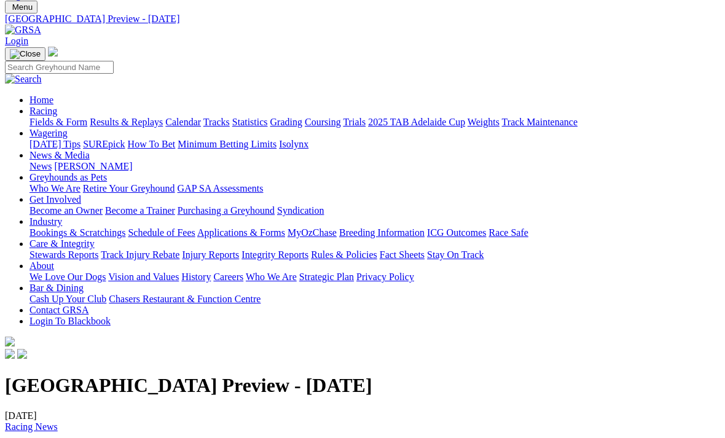  What do you see at coordinates (344, 254) in the screenshot?
I see `a: Rules & Policies` at bounding box center [344, 254].